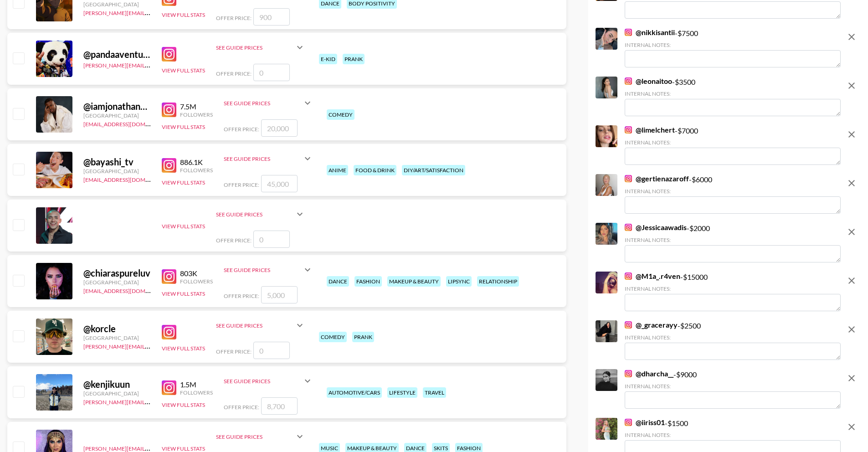 The height and width of the screenshot is (452, 868). I want to click on a: @dharcha__, so click(649, 374).